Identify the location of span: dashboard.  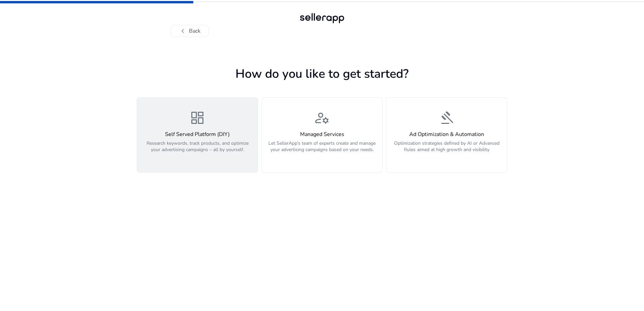
(197, 118).